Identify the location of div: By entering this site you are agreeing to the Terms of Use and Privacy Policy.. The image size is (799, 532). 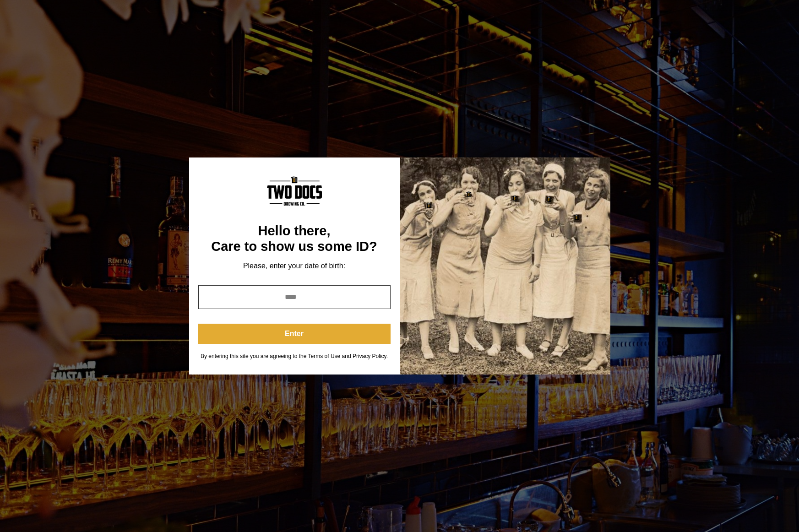
(294, 356).